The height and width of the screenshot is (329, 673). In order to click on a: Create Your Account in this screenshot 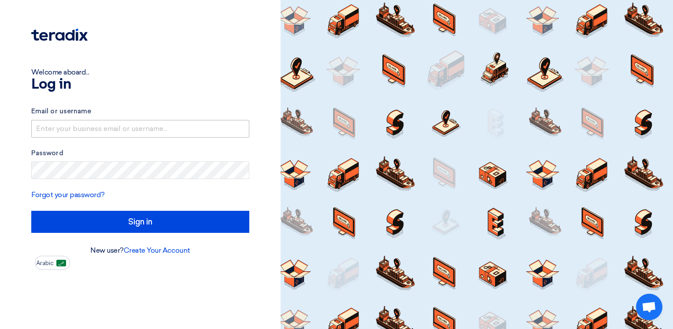, I will do `click(157, 250)`.